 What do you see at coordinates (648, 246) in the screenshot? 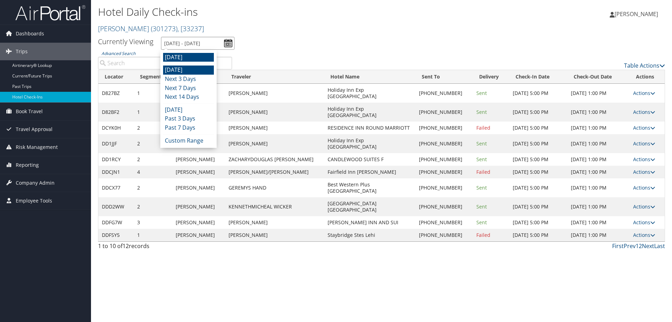
I see `a: Next` at bounding box center [648, 246].